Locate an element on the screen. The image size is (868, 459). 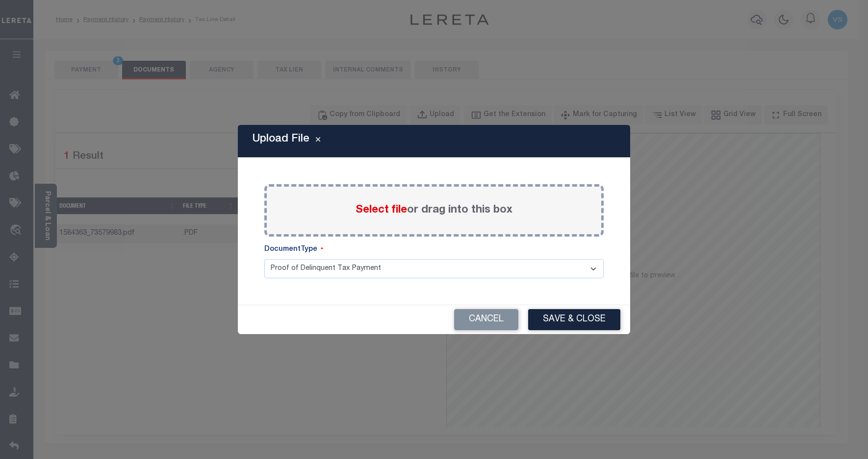
span: Select file is located at coordinates (381, 211).